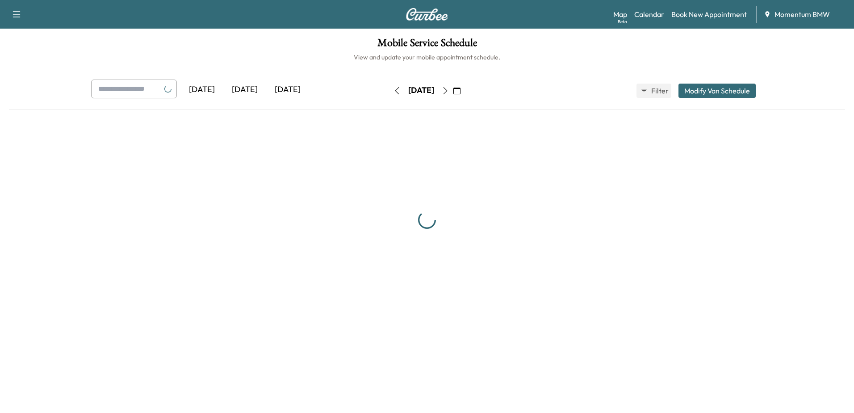  Describe the element at coordinates (427, 45) in the screenshot. I see `h1: Mobile Service Schedule` at that location.